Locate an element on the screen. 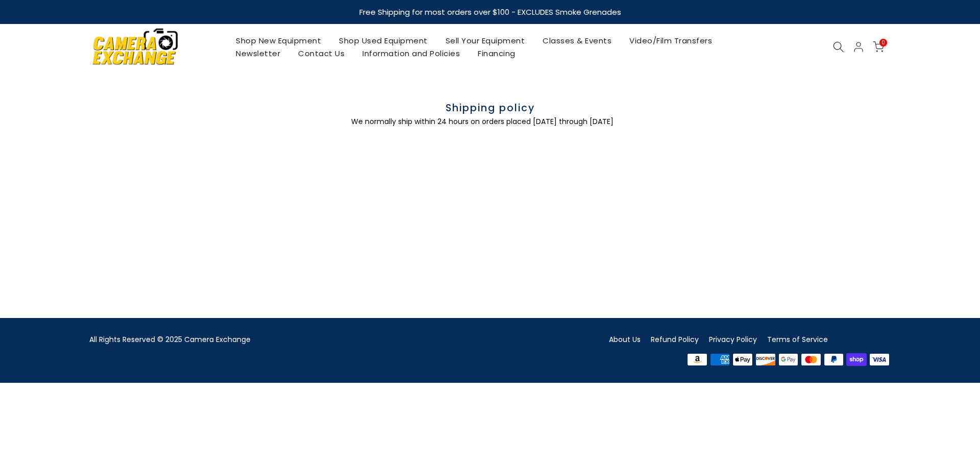  div: All Rights Reserved © 2025 Camera Exchange is located at coordinates (286, 339).